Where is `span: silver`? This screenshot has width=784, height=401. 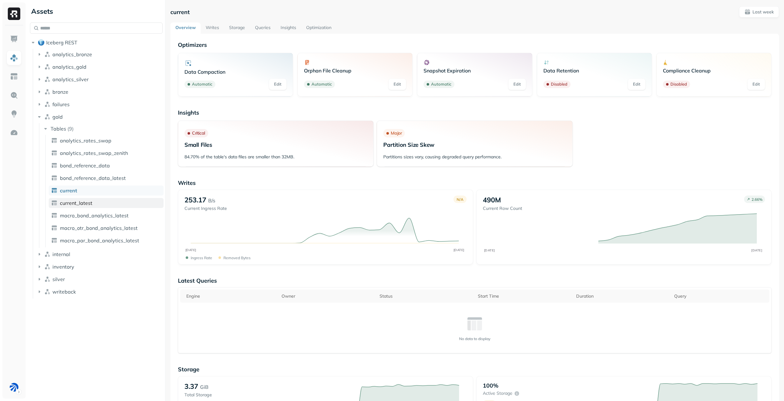
span: silver is located at coordinates (59, 279).